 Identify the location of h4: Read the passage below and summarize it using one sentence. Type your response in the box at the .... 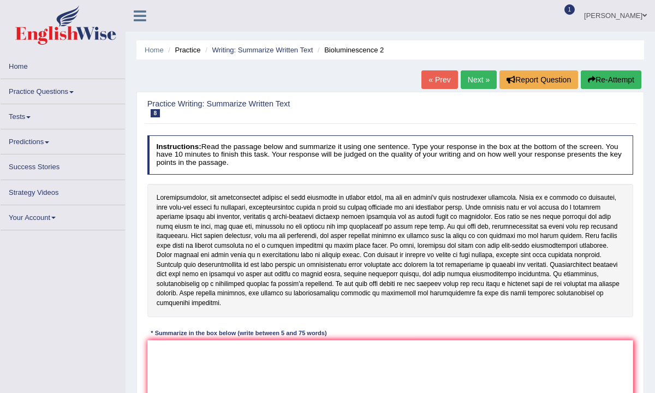
(390, 155).